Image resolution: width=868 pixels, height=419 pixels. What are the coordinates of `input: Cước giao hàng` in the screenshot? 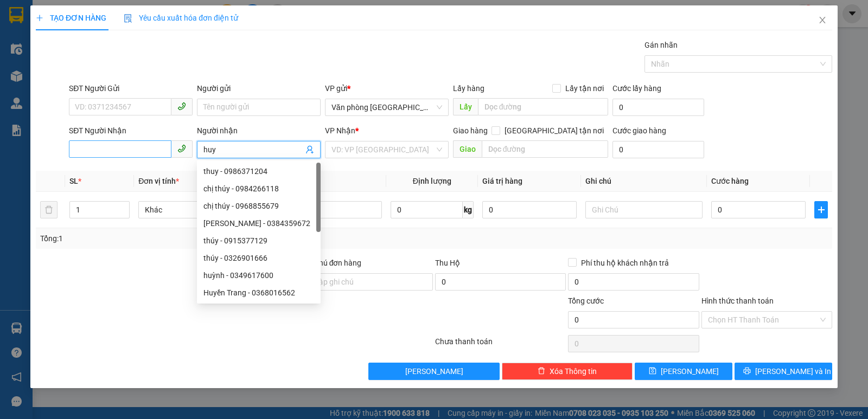 It's located at (658, 150).